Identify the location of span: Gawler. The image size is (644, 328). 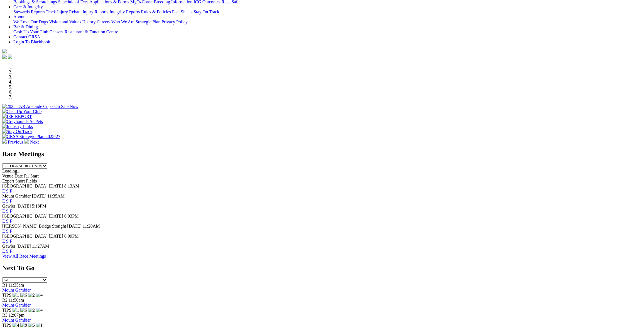
(9, 246).